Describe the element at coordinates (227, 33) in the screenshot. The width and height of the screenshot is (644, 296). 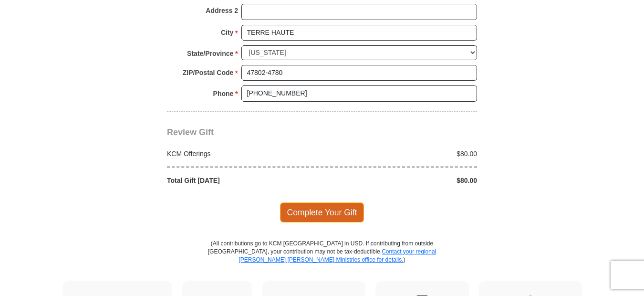
I see `strong: City` at that location.